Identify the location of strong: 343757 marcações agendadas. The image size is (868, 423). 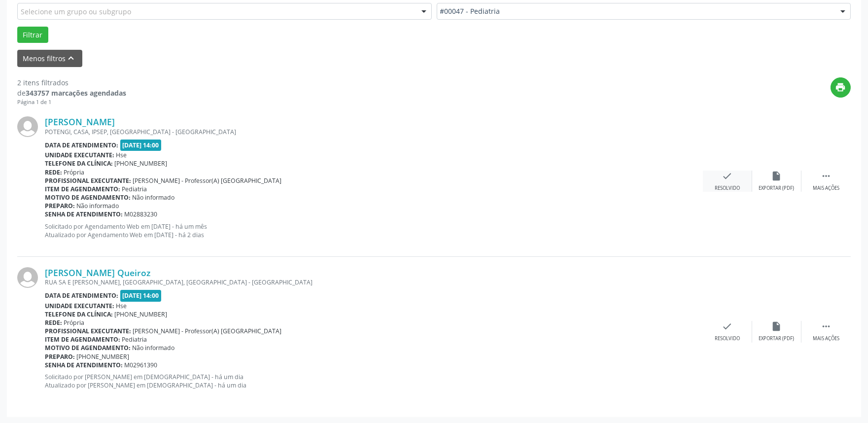
(76, 93).